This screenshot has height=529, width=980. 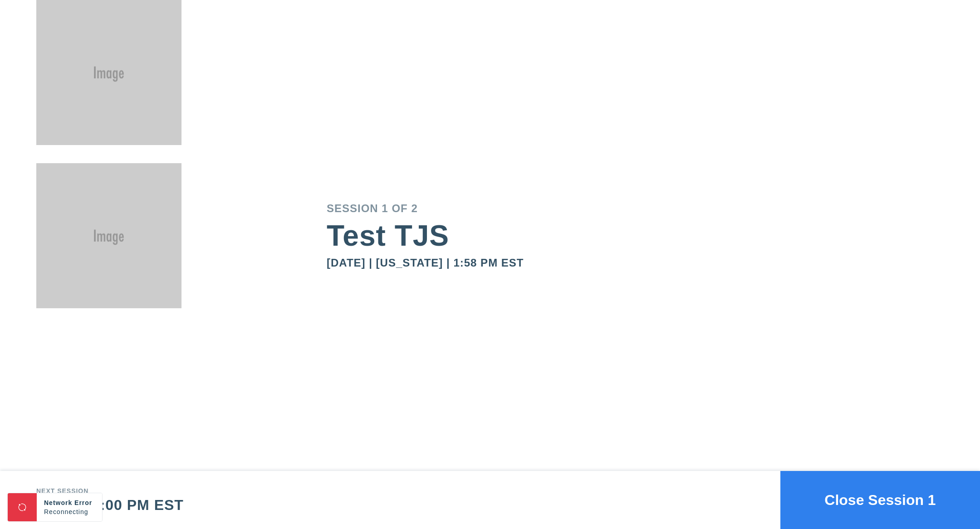 What do you see at coordinates (109, 84) in the screenshot?
I see `img: small` at bounding box center [109, 84].